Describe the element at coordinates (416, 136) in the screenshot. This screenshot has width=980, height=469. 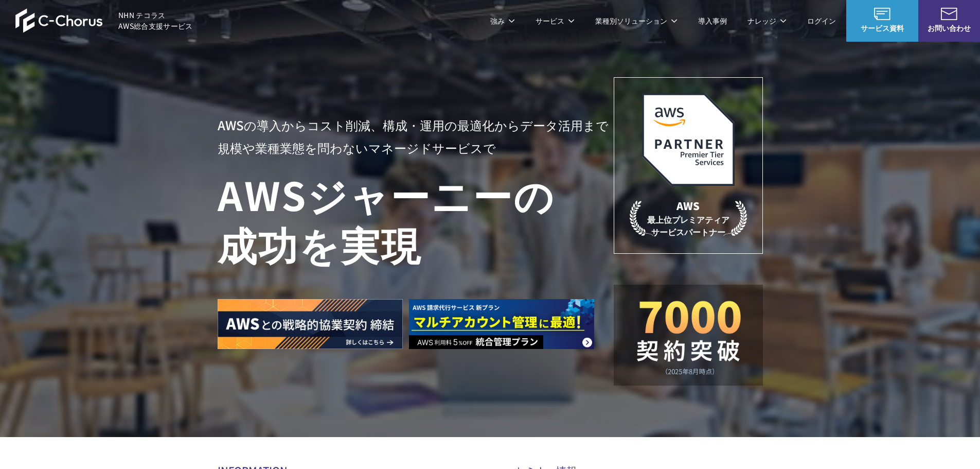
I see `p: AWSの導入からコスト削減、 構成・運用の最適化からデータ活用まで 規模や業種業態を問わない マネージドサービスで` at that location.